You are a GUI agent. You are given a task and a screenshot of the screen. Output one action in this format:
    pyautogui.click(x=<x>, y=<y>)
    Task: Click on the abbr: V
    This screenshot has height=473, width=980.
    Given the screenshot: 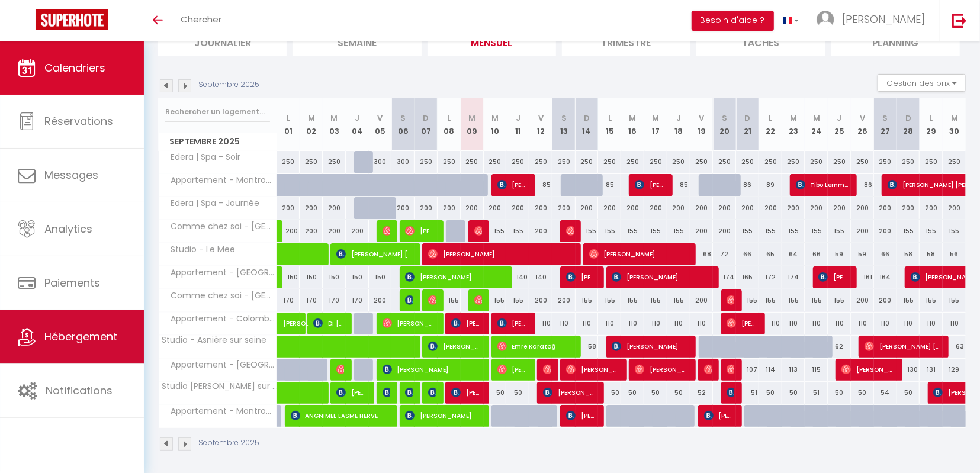 What is the action you would take?
    pyautogui.click(x=380, y=118)
    